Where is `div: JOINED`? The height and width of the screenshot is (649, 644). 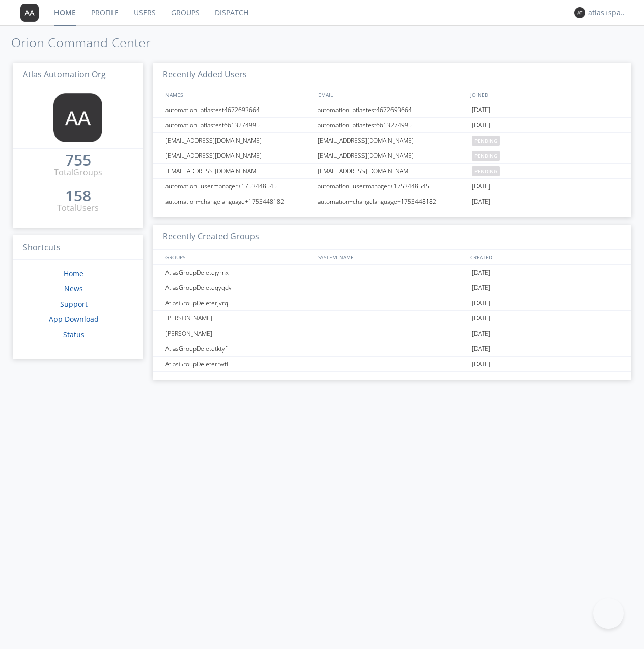 div: JOINED is located at coordinates (545, 94).